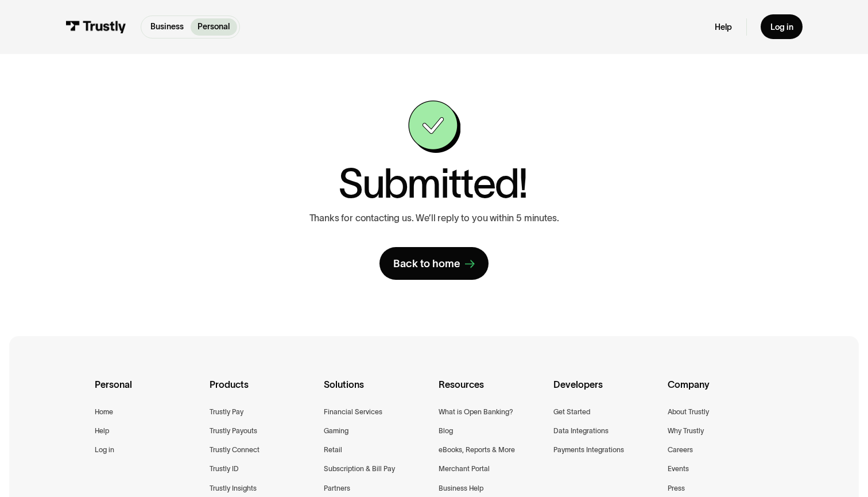 This screenshot has width=868, height=497. I want to click on div: Trustly Connect, so click(234, 450).